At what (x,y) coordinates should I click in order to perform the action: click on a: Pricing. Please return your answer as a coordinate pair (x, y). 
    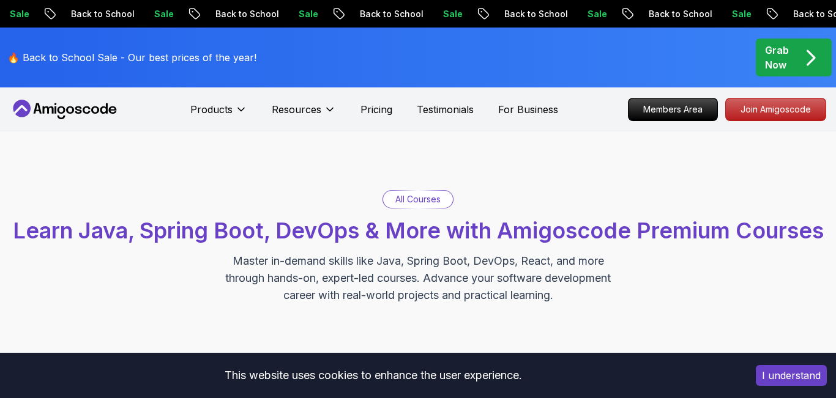
    Looking at the image, I should click on (376, 109).